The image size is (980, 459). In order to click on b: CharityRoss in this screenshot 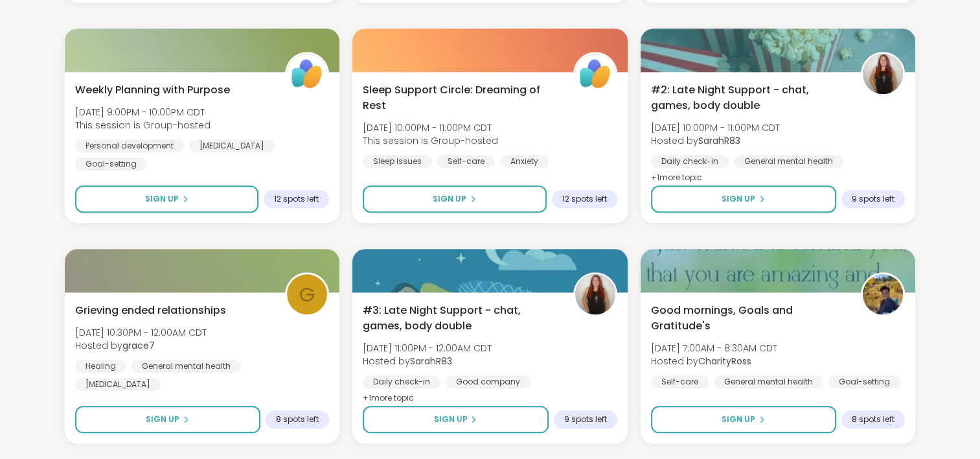, I will do `click(724, 361)`.